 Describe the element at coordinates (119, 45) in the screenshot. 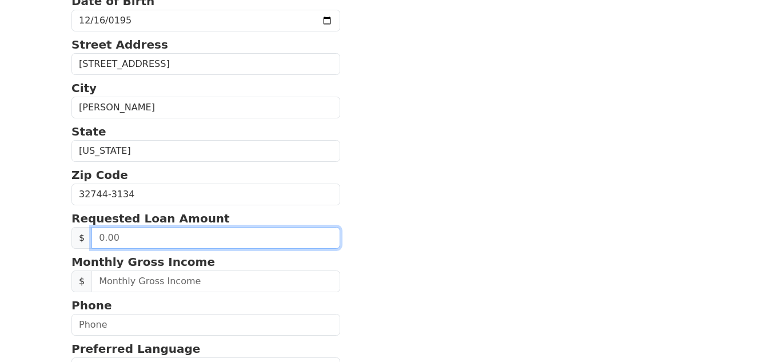

I see `strong: Street Address` at that location.